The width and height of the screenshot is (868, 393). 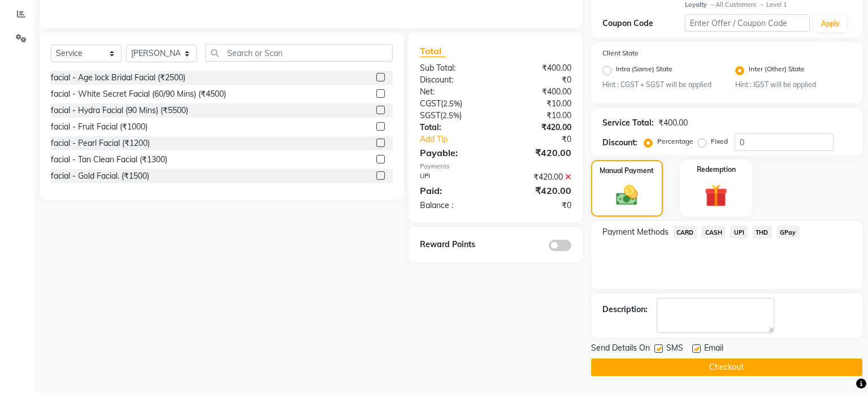 I want to click on div: Payable:, so click(x=453, y=152).